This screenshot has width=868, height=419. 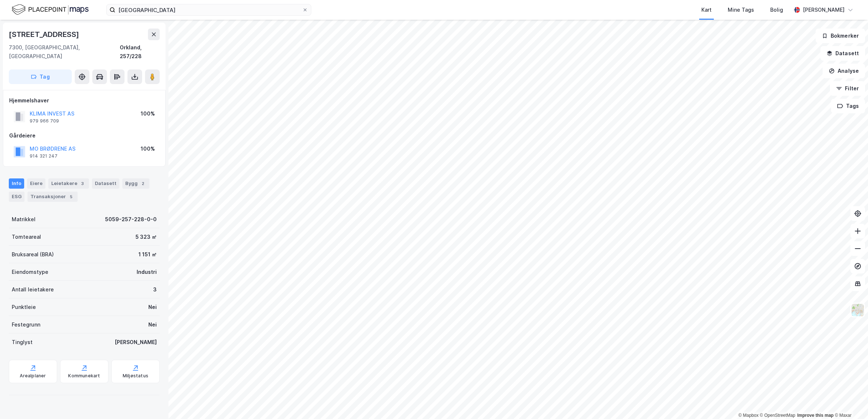 I want to click on img: Z, so click(x=857, y=310).